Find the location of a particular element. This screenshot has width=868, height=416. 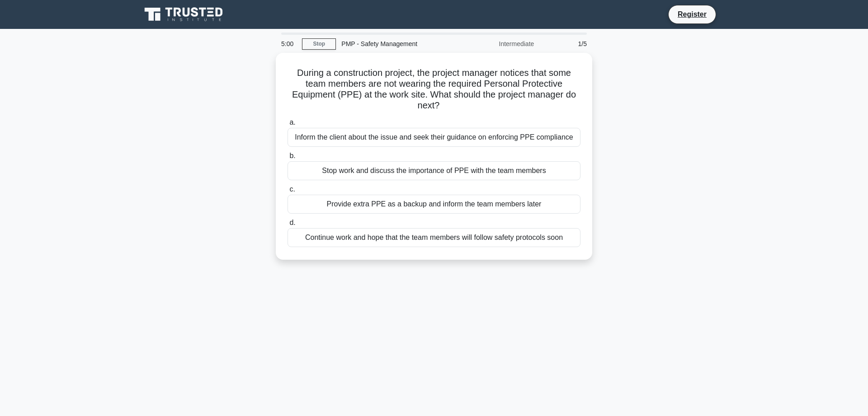

div: Intermediate is located at coordinates (499, 44).